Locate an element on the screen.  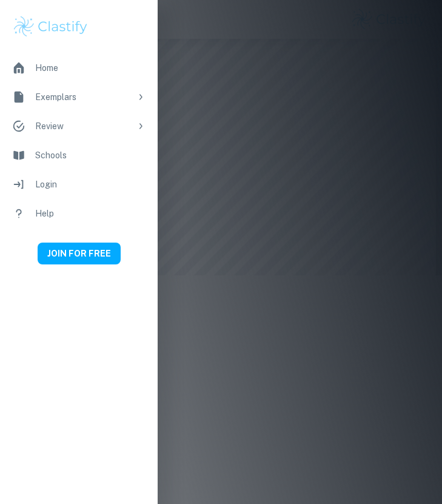
div: Review is located at coordinates (83, 126).